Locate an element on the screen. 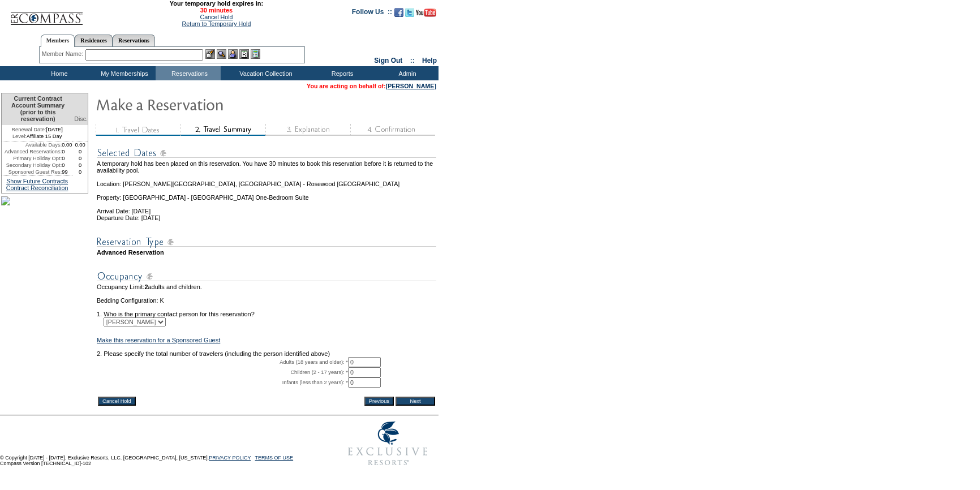 This screenshot has width=980, height=490. td: Advanced Reservations: is located at coordinates (31, 152).